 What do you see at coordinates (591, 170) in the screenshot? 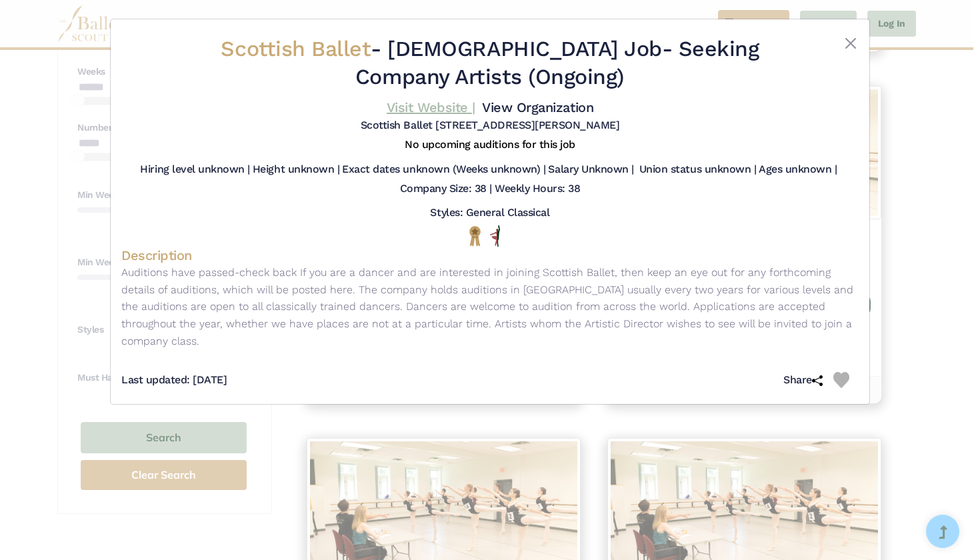
I see `h5: Salary Unknown |` at bounding box center [591, 170].